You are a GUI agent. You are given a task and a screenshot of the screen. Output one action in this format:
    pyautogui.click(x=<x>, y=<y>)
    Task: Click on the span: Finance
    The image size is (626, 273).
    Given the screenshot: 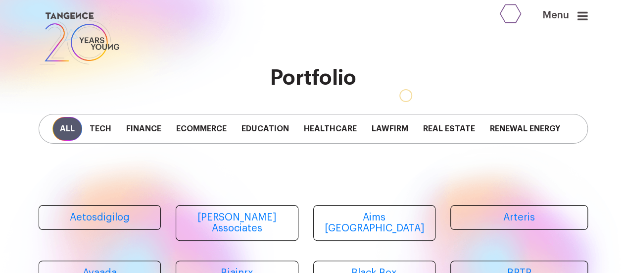 What is the action you would take?
    pyautogui.click(x=144, y=129)
    